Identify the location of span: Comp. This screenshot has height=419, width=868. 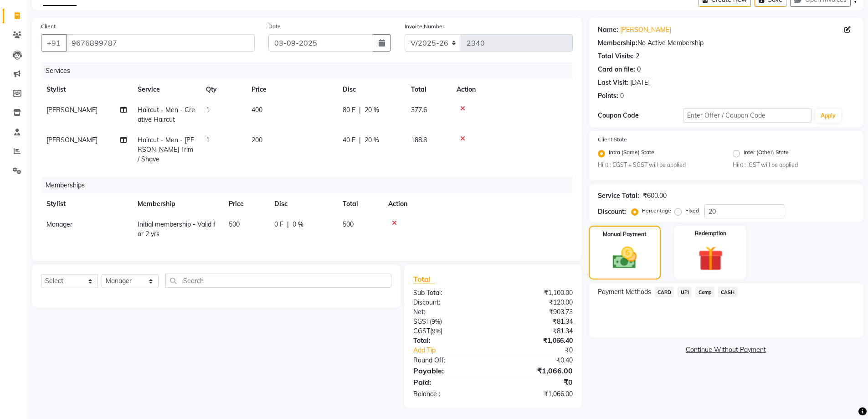
(706, 292).